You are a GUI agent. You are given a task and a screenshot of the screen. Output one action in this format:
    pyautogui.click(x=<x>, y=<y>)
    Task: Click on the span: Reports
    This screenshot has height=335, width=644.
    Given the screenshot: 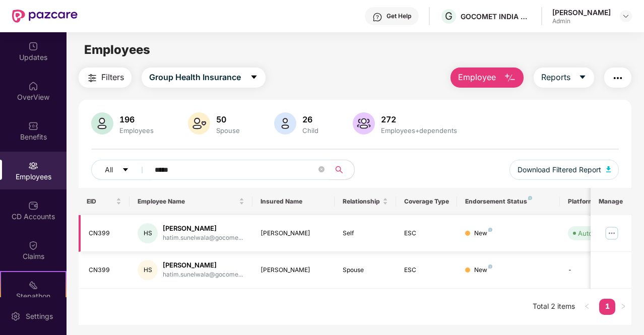 What is the action you would take?
    pyautogui.click(x=556, y=77)
    